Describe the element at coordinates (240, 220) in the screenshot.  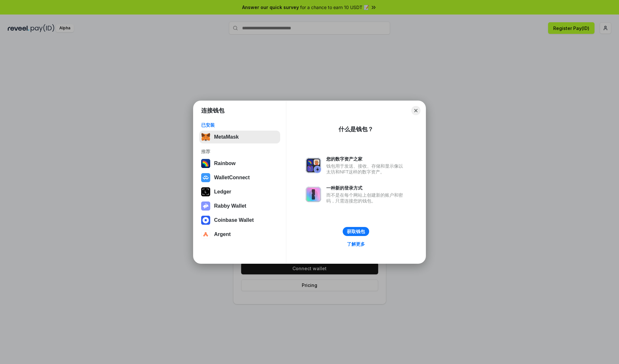
I see `button: Coinbase Wallet` at that location.